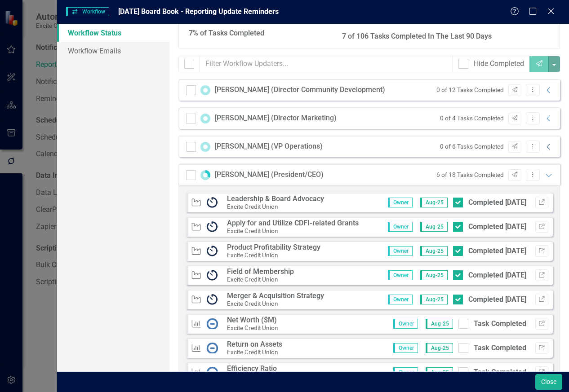  I want to click on strong: Leadership & Board Advocacy, so click(275, 198).